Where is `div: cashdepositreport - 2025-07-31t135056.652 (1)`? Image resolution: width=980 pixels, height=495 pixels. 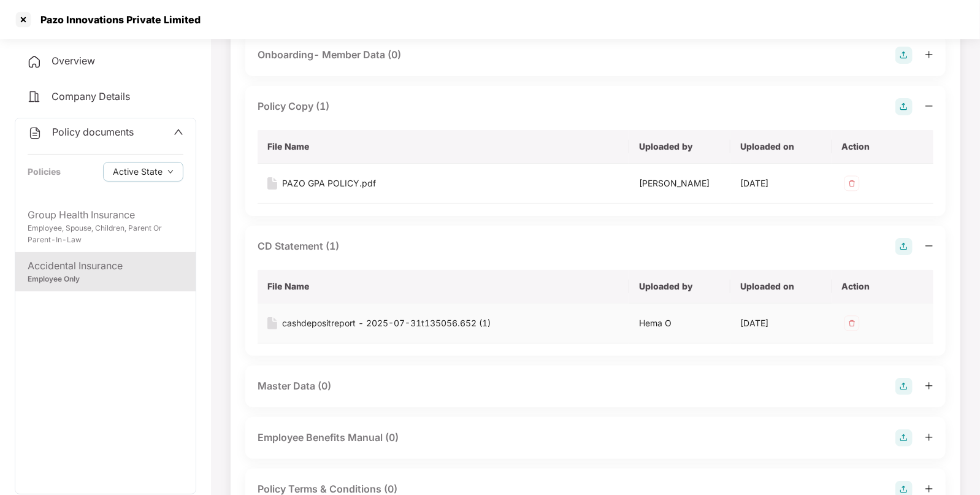 div: cashdepositreport - 2025-07-31t135056.652 (1) is located at coordinates (387, 324).